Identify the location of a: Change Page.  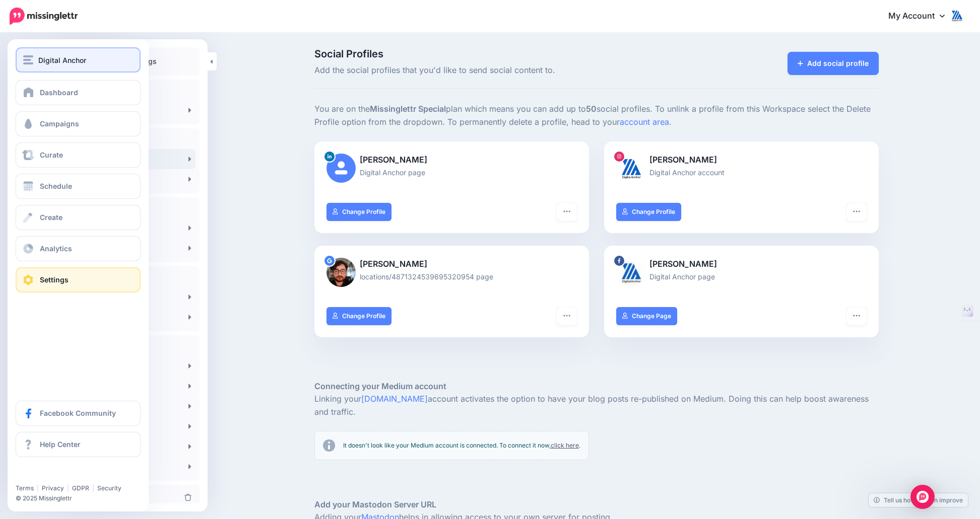
(646, 316).